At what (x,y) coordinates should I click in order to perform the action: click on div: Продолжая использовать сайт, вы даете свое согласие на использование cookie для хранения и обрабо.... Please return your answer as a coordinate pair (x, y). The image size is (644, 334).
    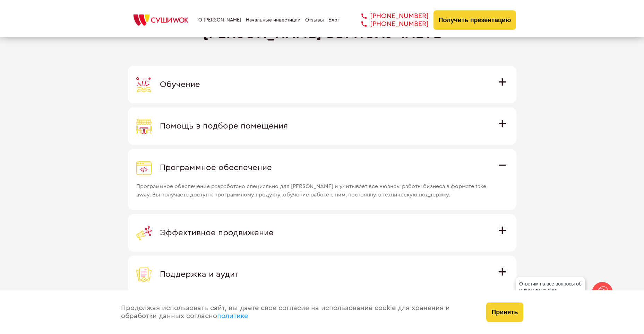
    Looking at the image, I should click on (297, 312).